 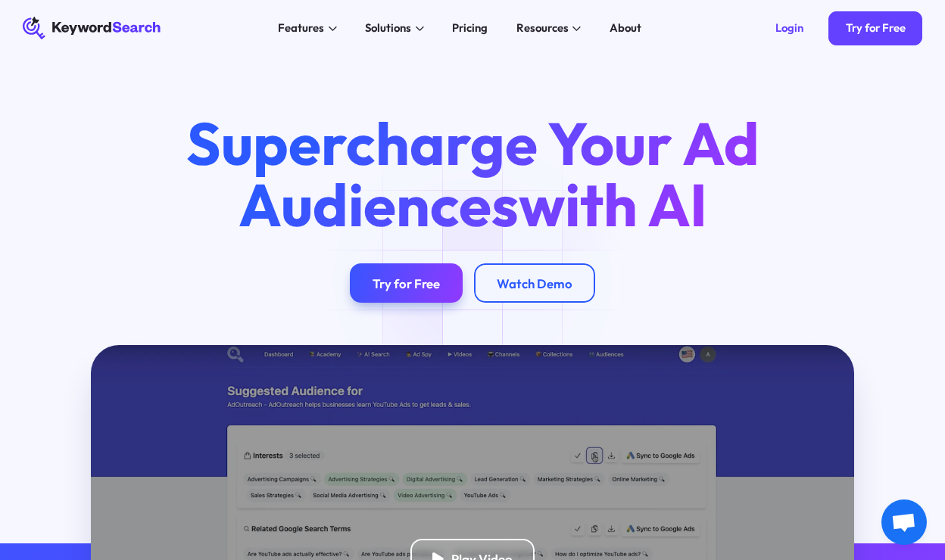 I want to click on h1: Supercharge Your Ad Audiences, so click(x=472, y=173).